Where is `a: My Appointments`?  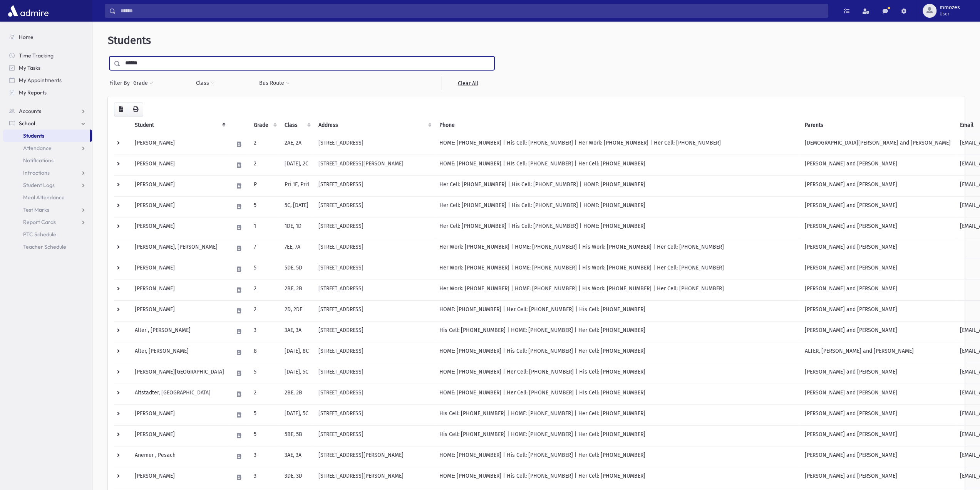 a: My Appointments is located at coordinates (47, 80).